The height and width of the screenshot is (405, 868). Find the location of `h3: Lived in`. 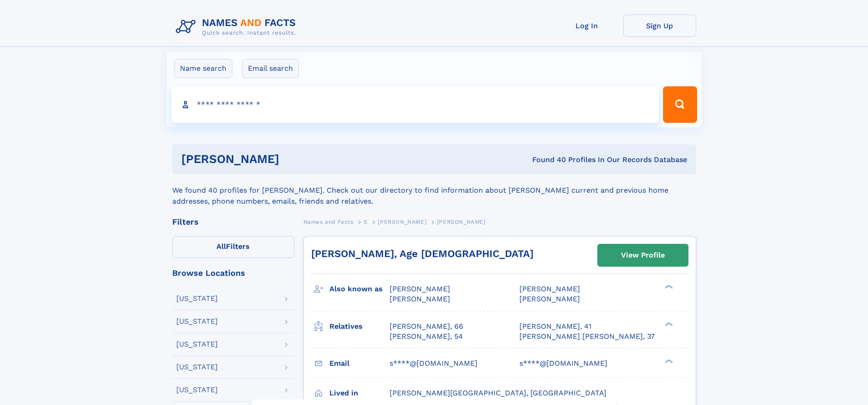

h3: Lived in is located at coordinates (360, 393).